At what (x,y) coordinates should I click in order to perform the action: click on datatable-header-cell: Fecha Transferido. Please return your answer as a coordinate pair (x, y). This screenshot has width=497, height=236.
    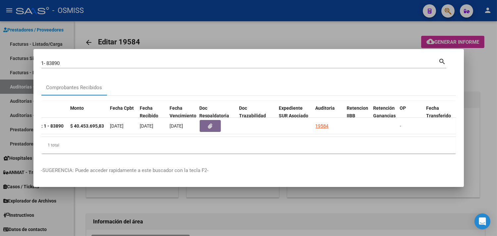
    Looking at the image, I should click on (442, 116).